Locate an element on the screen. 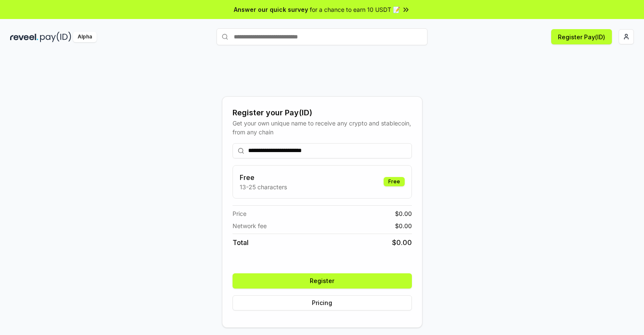  div: Free is located at coordinates (394, 182).